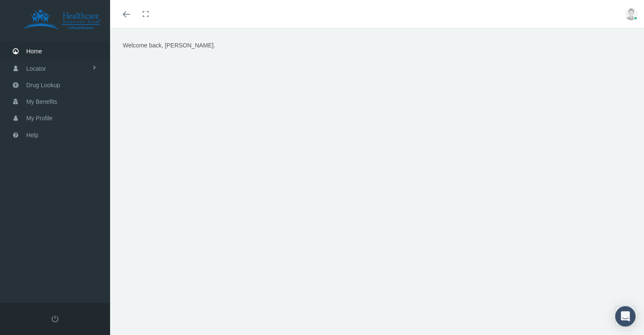 This screenshot has height=335, width=644. Describe the element at coordinates (62, 20) in the screenshot. I see `img: HEALTHCARE SOLUTIONS TEAM, LLC` at that location.